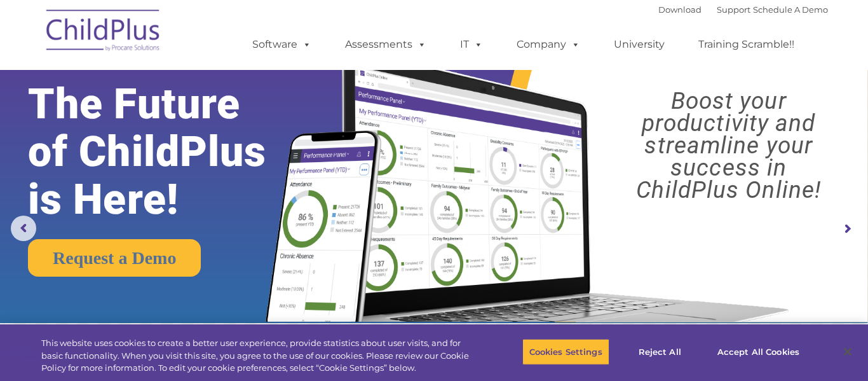 The width and height of the screenshot is (868, 381). Describe the element at coordinates (733, 10) in the screenshot. I see `a: Support` at that location.